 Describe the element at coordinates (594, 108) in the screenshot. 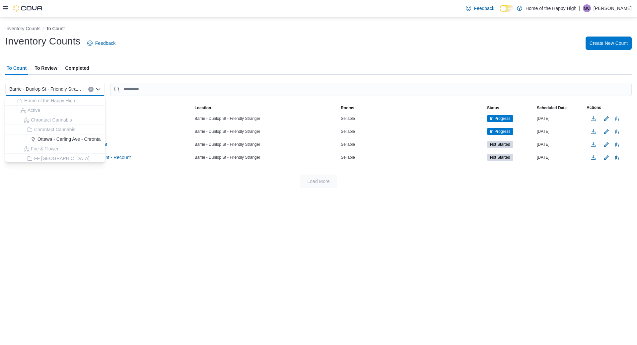

I see `span: Actions` at that location.